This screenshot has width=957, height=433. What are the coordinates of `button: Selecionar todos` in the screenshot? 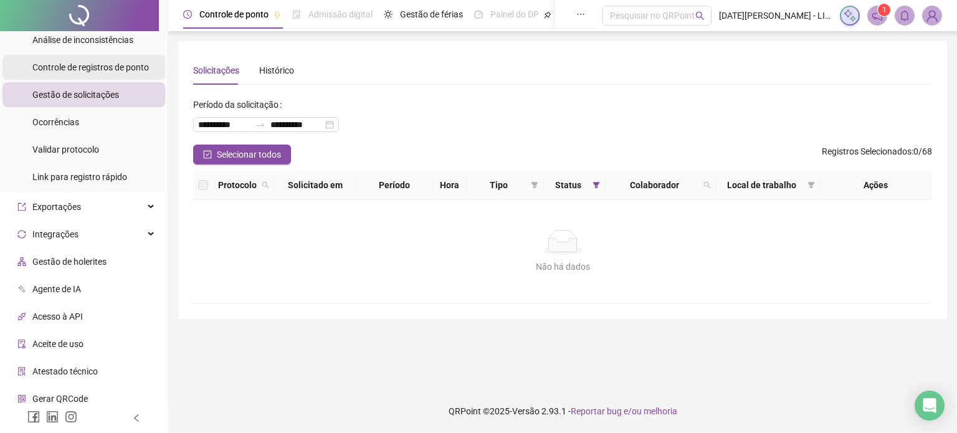 It's located at (242, 155).